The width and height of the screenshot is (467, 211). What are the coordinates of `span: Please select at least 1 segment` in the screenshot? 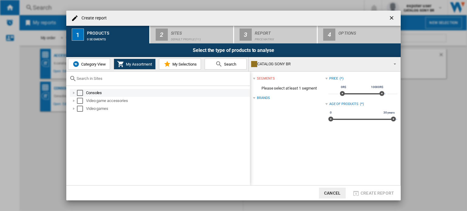 It's located at (289, 88).